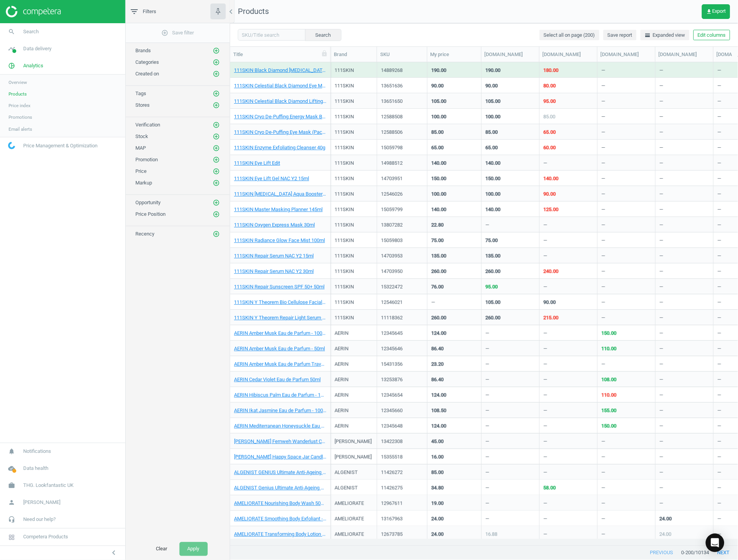  I want to click on span: Stock, so click(142, 136).